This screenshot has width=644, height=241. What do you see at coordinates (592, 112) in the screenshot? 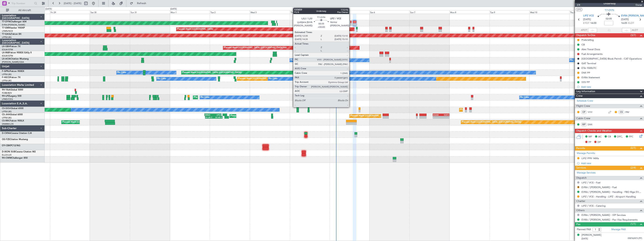
I see `a: VVV` at bounding box center [592, 112].